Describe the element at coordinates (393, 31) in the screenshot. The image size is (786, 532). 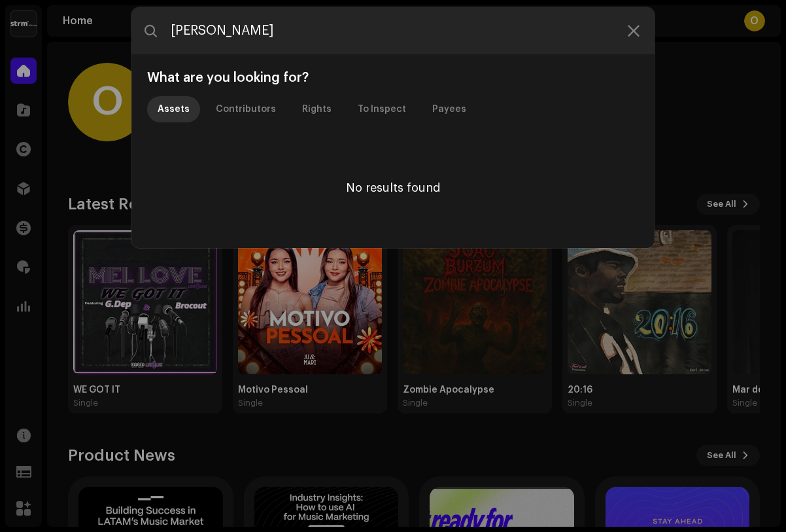
I see `input: Search` at that location.